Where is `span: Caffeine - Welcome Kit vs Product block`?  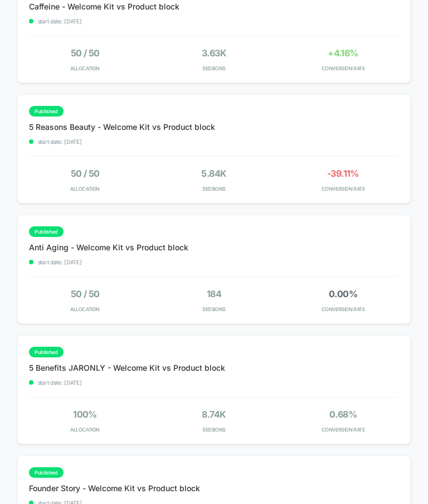
span: Caffeine - Welcome Kit vs Product block is located at coordinates (104, 7).